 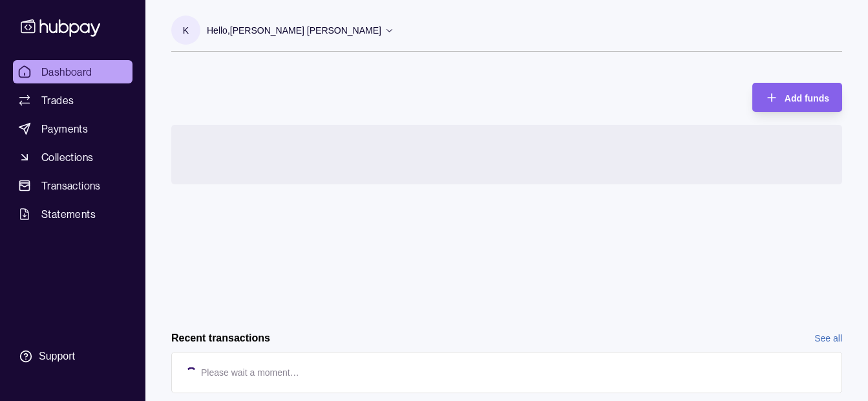 I want to click on span: Collections, so click(x=68, y=157).